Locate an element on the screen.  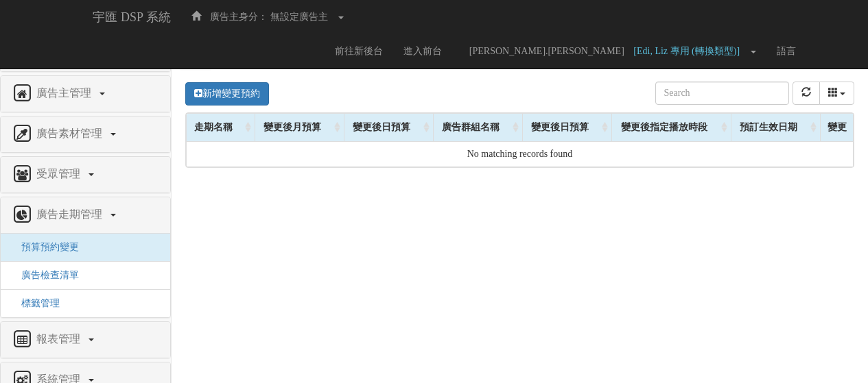
button: columns is located at coordinates (837, 93).